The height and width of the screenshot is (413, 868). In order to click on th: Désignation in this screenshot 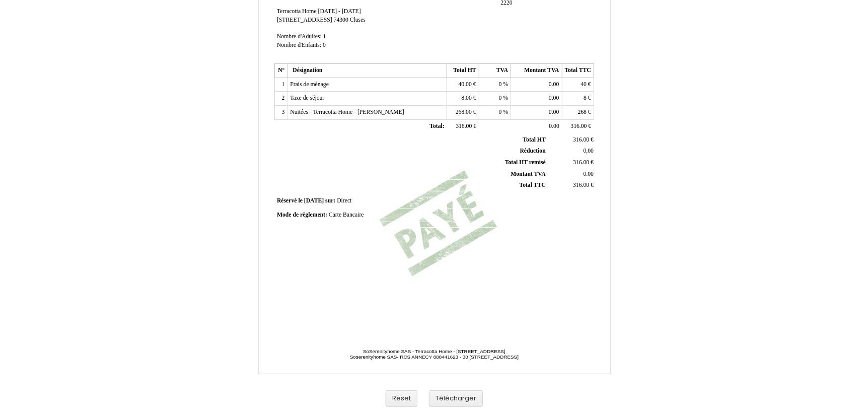, I will do `click(367, 71)`.